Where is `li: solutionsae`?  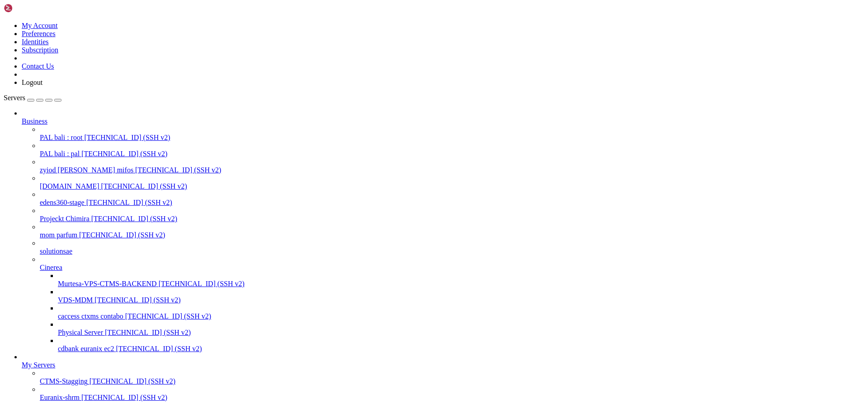
li: solutionsae is located at coordinates (452, 247).